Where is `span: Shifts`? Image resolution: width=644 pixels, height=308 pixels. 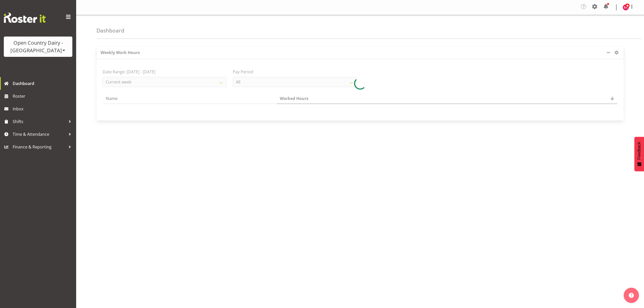
span: Shifts is located at coordinates (39, 122).